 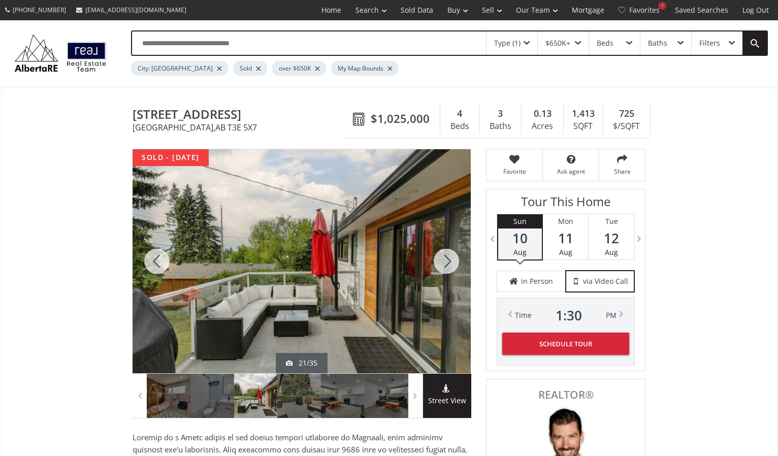 I want to click on img: Logo, so click(x=60, y=53).